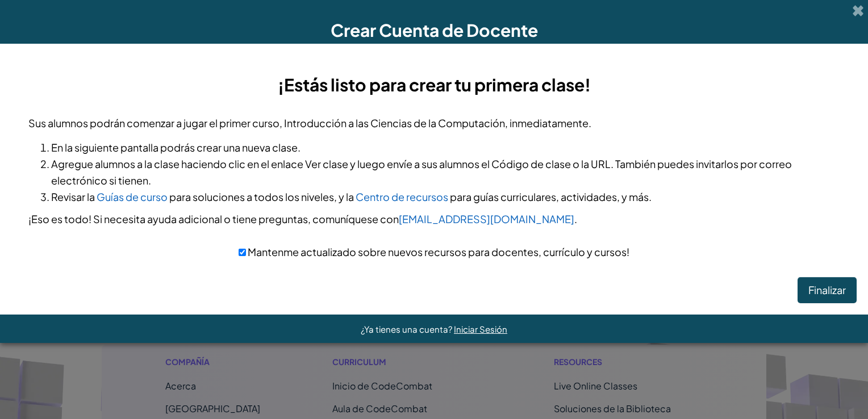  Describe the element at coordinates (481, 329) in the screenshot. I see `span: Iniciar Sesión` at that location.